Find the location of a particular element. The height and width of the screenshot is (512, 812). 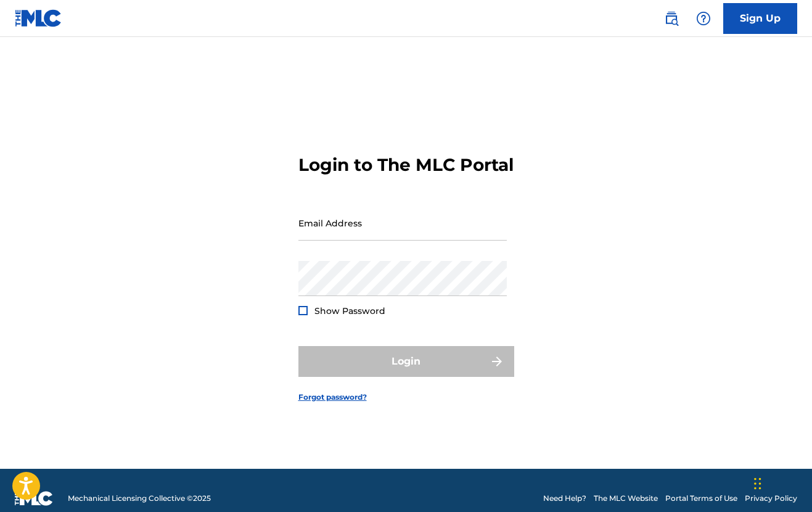

a: Forgot password? is located at coordinates (332, 397).